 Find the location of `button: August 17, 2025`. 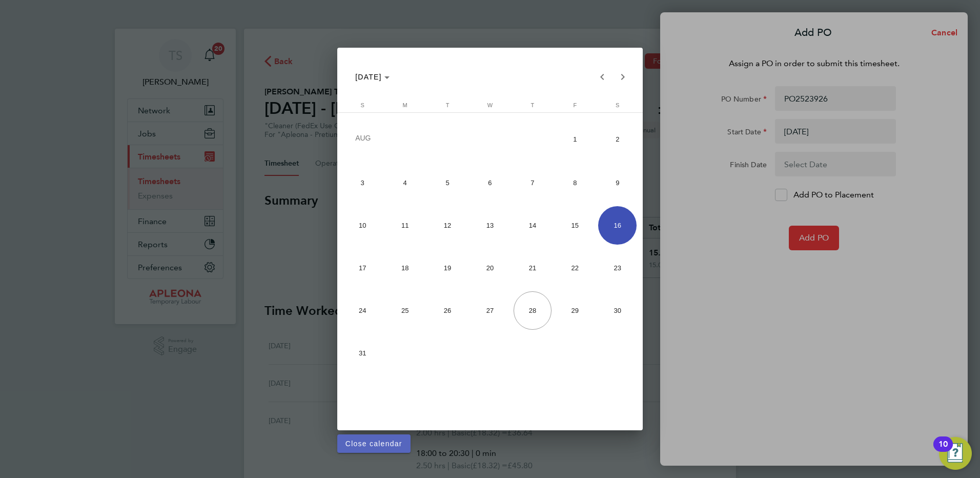

button: August 17, 2025 is located at coordinates (363, 267).